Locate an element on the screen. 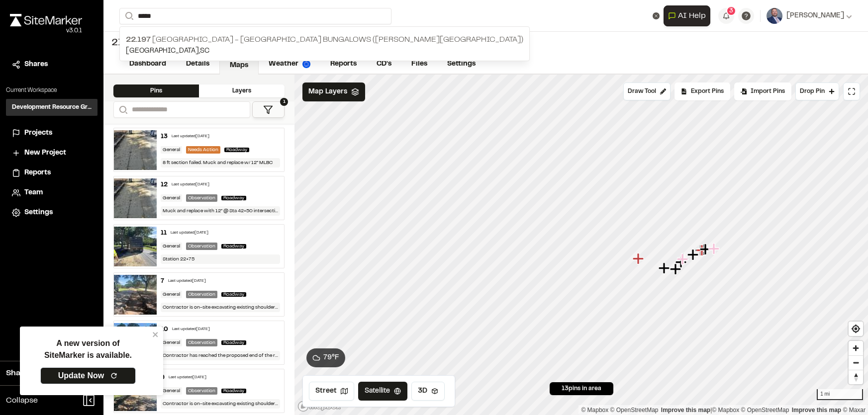 The image size is (868, 415). span: Export Pins is located at coordinates (707, 92).